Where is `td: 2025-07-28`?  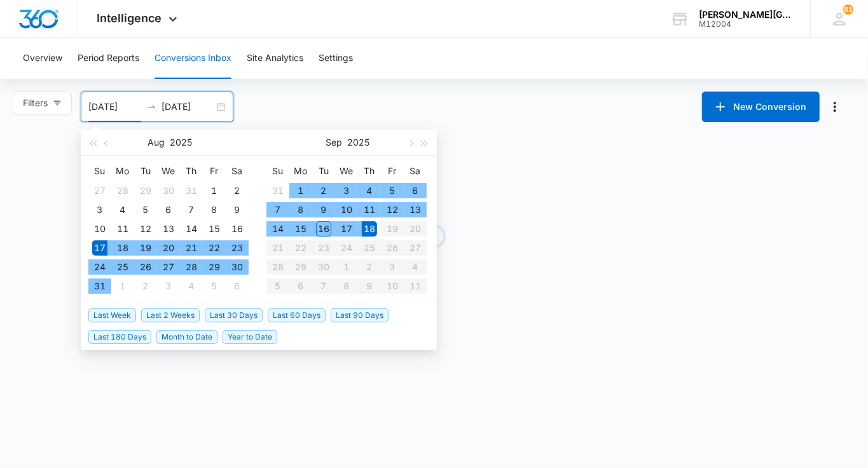
td: 2025-07-28 is located at coordinates (122, 191).